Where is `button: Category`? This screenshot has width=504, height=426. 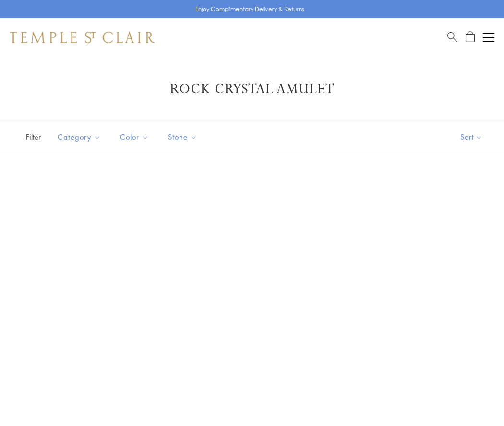 button: Category is located at coordinates (79, 136).